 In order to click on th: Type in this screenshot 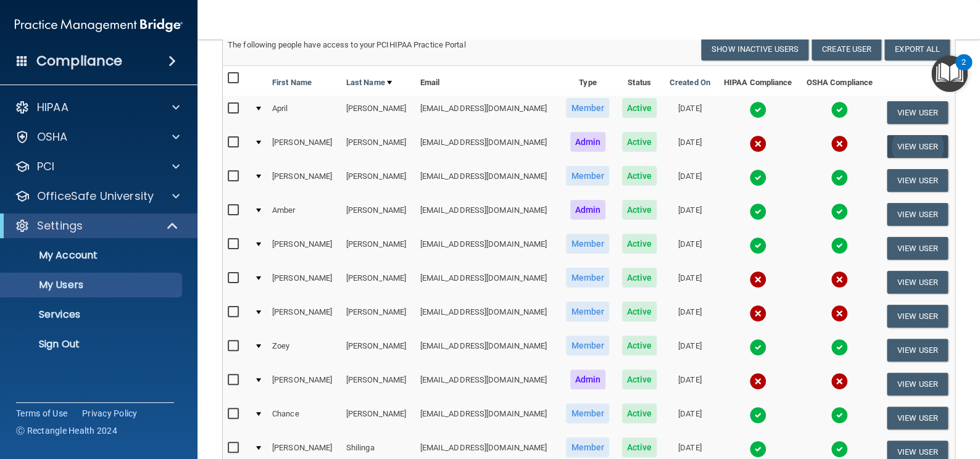, I will do `click(588, 81)`.